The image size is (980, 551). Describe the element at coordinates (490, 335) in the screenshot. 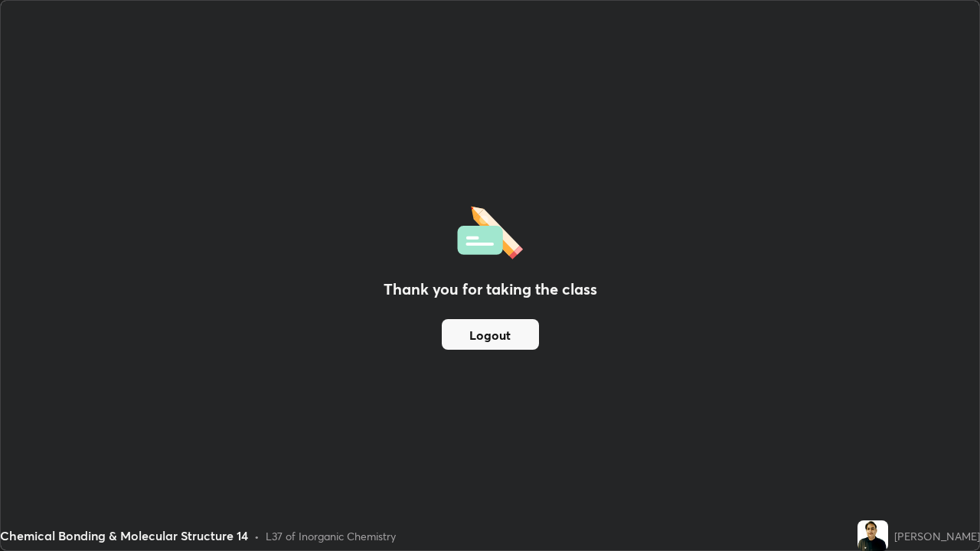

I see `button: Logout` at that location.